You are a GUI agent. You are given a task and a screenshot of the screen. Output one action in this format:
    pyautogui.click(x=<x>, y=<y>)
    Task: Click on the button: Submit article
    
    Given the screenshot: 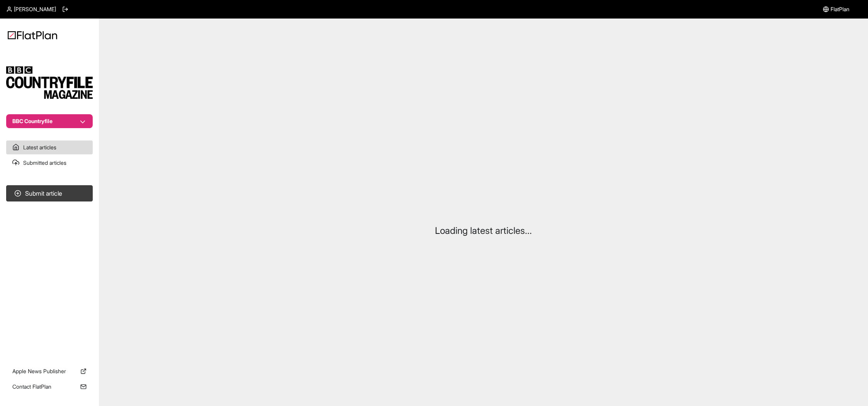 What is the action you would take?
    pyautogui.click(x=49, y=194)
    